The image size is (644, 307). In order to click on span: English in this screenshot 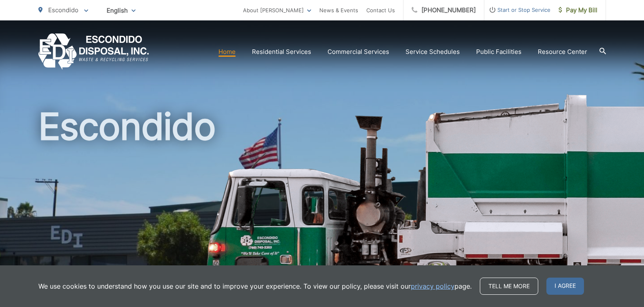, I will do `click(121, 10)`.